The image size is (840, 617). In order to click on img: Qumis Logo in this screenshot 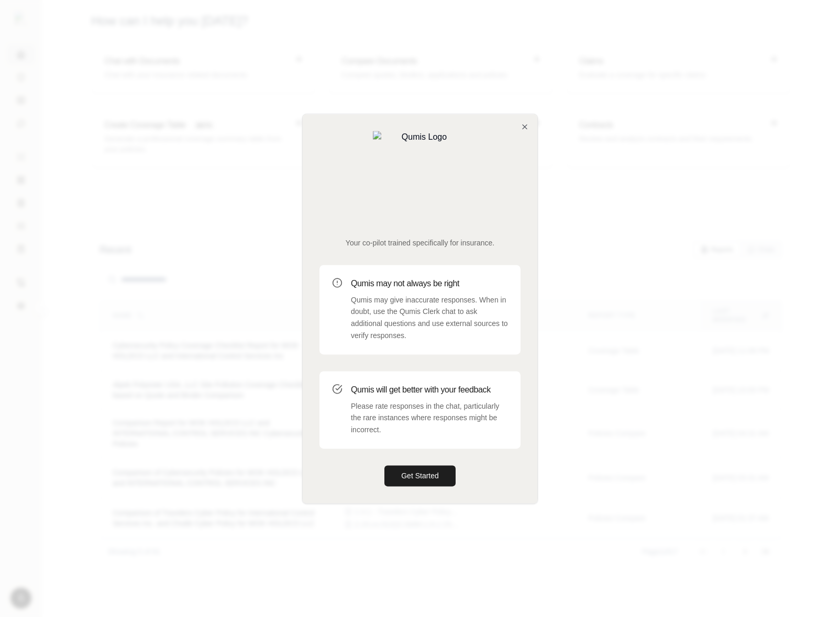, I will do `click(420, 178)`.